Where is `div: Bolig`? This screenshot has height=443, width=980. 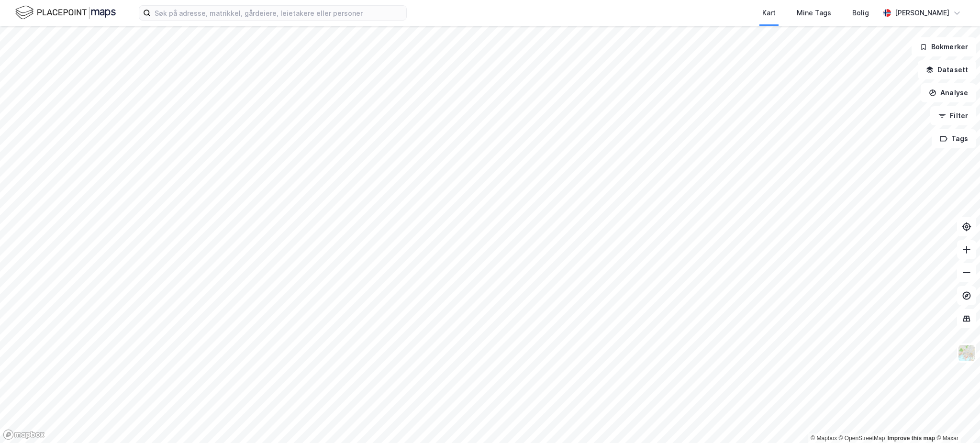 div: Bolig is located at coordinates (860, 13).